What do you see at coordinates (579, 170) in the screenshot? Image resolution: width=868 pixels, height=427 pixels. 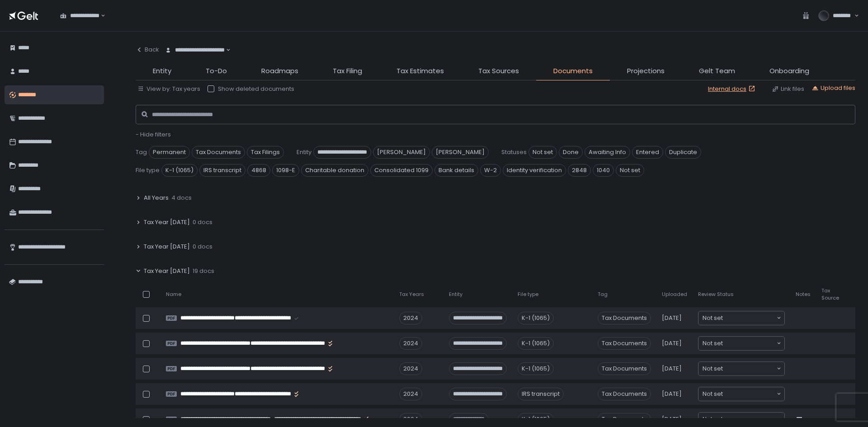 I see `span: 2848` at bounding box center [579, 170].